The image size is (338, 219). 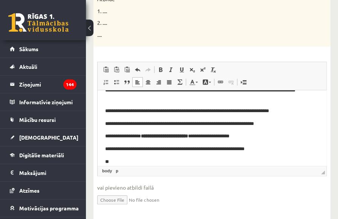 What do you see at coordinates (193, 11) in the screenshot?
I see `p: 1. ....` at bounding box center [193, 11].